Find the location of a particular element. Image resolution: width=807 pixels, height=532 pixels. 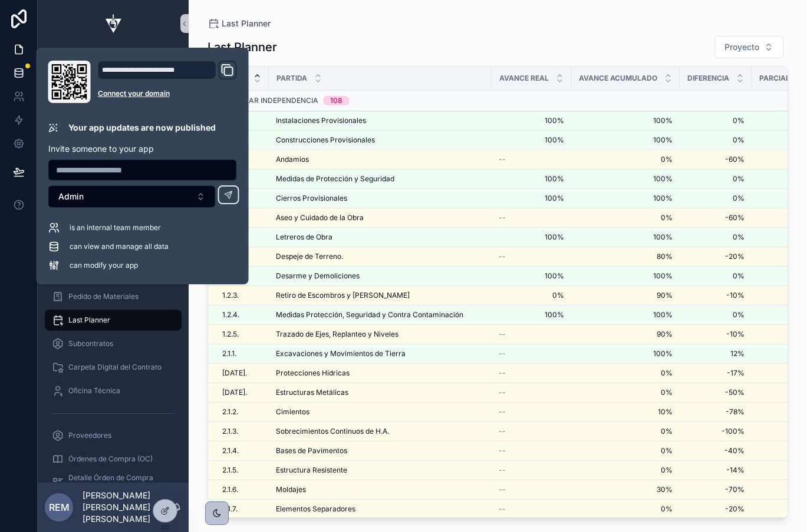

span: 10% is located at coordinates (625, 412).